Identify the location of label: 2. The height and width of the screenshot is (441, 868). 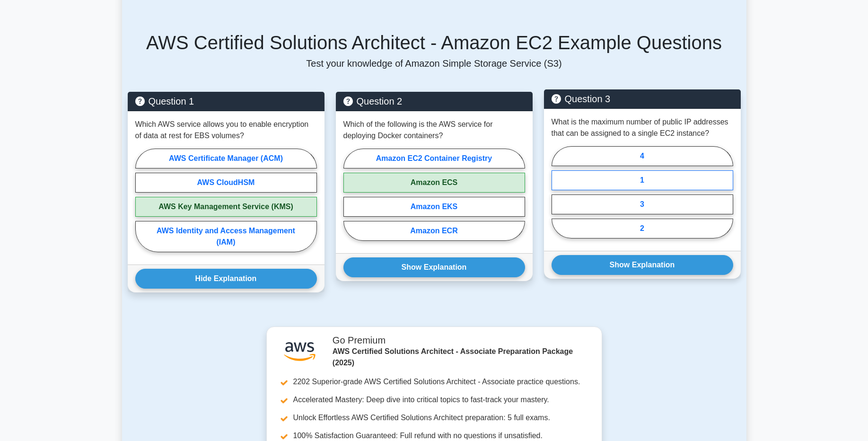
(643, 229).